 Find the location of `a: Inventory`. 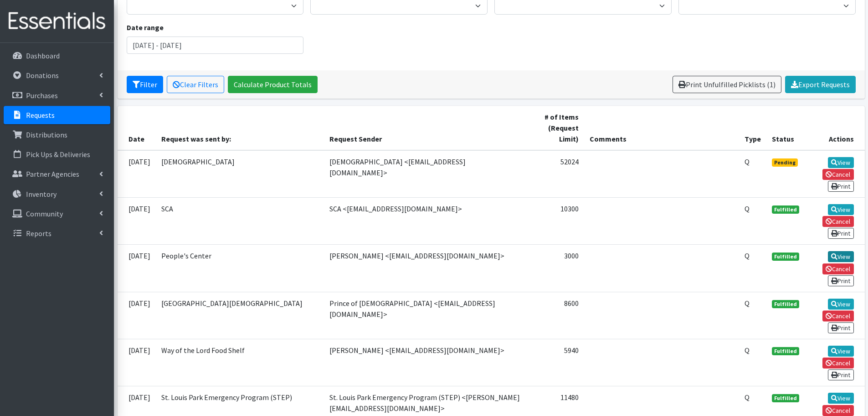

a: Inventory is located at coordinates (57, 194).